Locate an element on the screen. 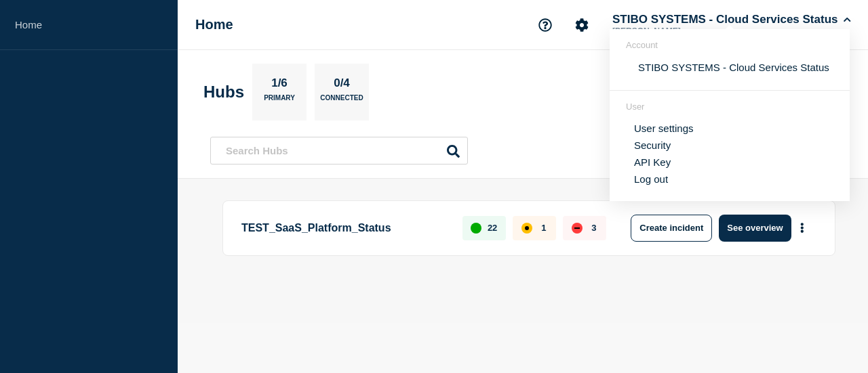  button: Account settings is located at coordinates (582, 25).